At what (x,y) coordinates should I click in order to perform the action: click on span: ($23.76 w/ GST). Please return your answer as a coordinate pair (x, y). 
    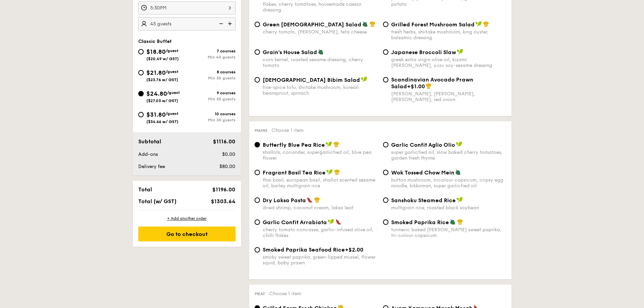
    Looking at the image, I should click on (162, 80).